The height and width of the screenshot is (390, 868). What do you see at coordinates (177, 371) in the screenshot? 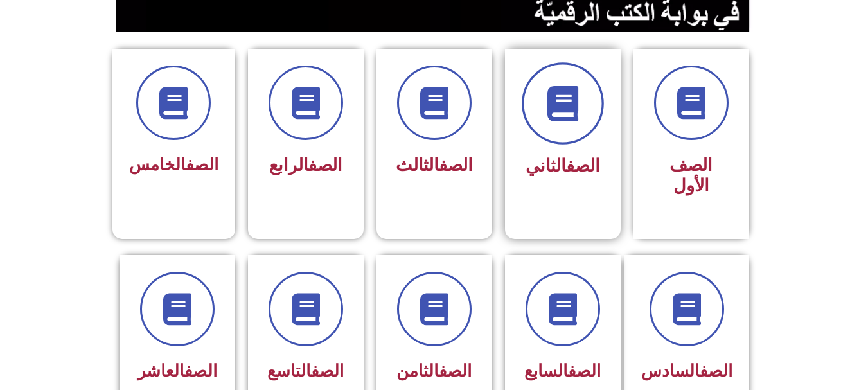
I see `span: العاشر` at bounding box center [177, 371].